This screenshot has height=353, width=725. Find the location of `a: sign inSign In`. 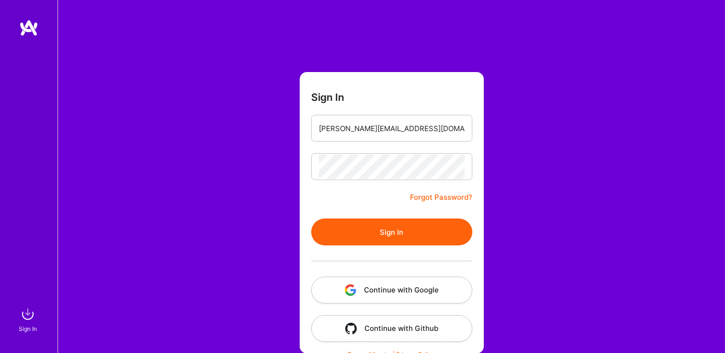

a: sign inSign In is located at coordinates (29, 319).